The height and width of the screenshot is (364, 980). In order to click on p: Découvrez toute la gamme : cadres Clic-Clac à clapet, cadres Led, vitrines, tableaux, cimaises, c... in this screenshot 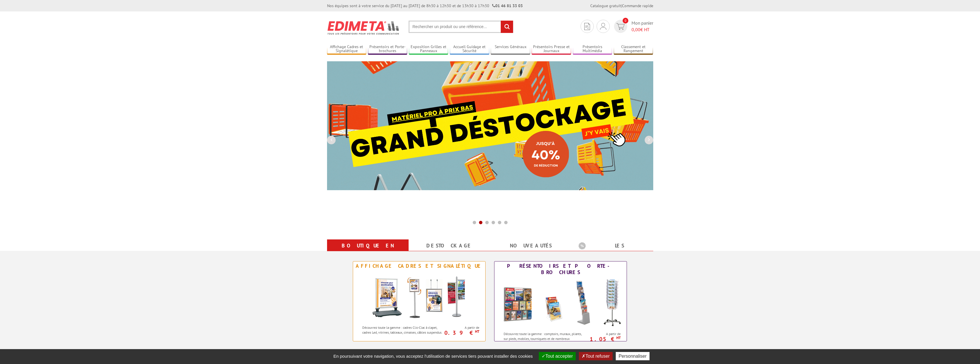, I will do `click(403, 330)`.